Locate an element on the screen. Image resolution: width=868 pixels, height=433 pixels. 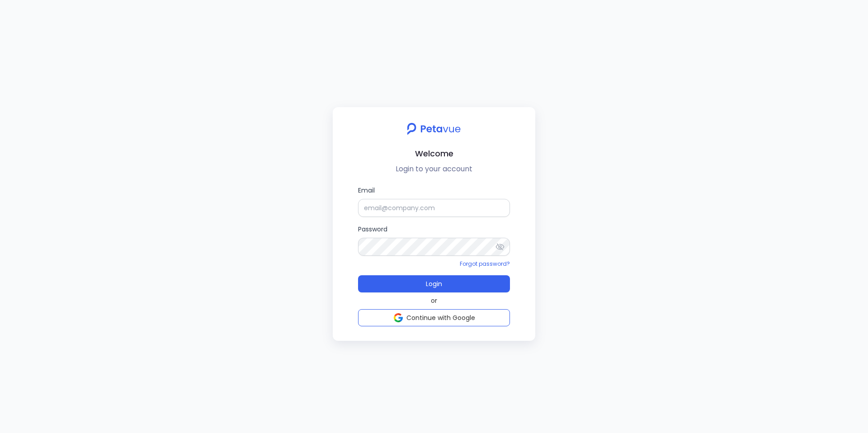
a: Forgot password? is located at coordinates (485, 263).